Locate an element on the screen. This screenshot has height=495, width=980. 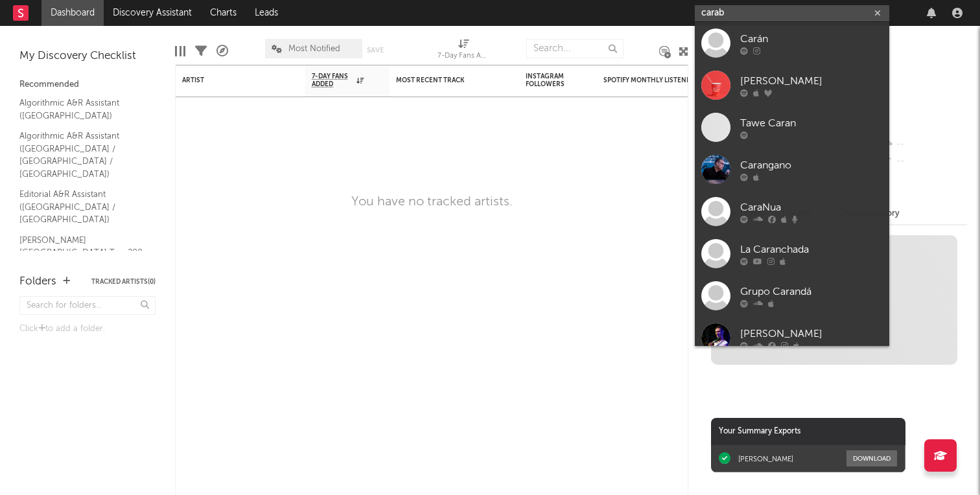
div: Artist is located at coordinates (231, 80).